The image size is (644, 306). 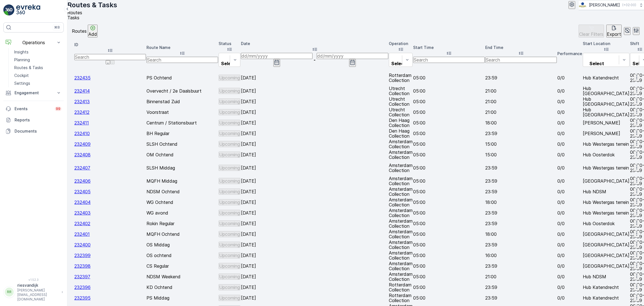 I want to click on p: Status, so click(x=230, y=44).